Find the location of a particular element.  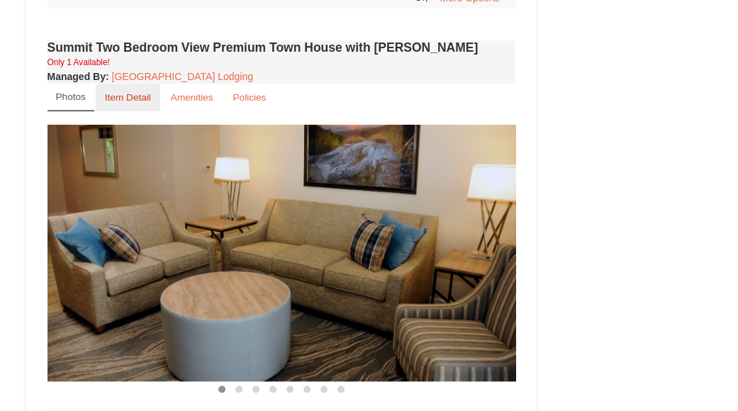

a: Amenities is located at coordinates (192, 97).